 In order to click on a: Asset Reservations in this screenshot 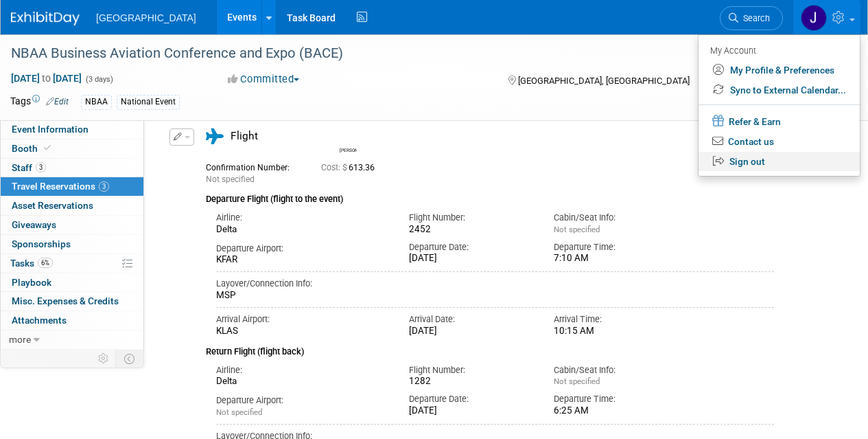, I will do `click(72, 205)`.